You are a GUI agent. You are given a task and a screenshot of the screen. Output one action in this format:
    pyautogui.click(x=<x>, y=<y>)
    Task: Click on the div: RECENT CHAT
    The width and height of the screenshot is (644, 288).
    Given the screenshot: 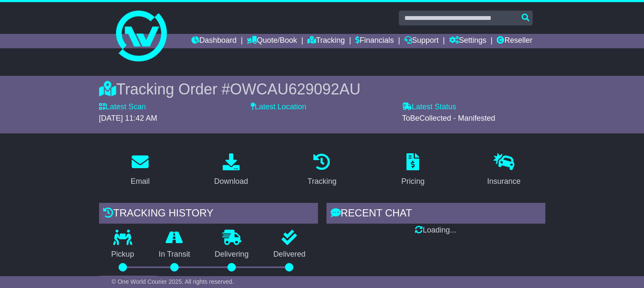 What is the action you would take?
    pyautogui.click(x=436, y=214)
    